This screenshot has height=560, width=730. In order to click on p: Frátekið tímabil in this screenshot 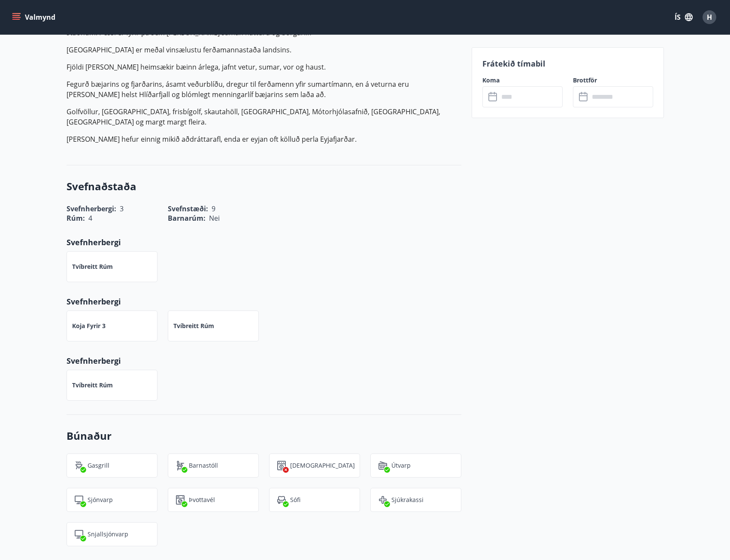, I will do `click(568, 64)`.